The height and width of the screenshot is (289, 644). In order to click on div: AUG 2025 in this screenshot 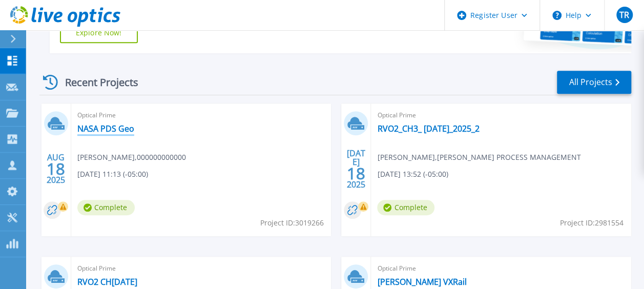, I will do `click(56, 169)`.